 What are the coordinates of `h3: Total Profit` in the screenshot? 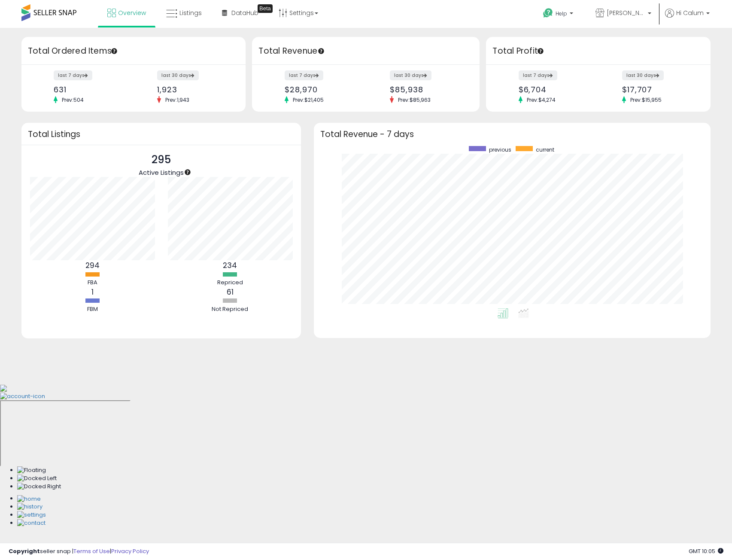 It's located at (598, 51).